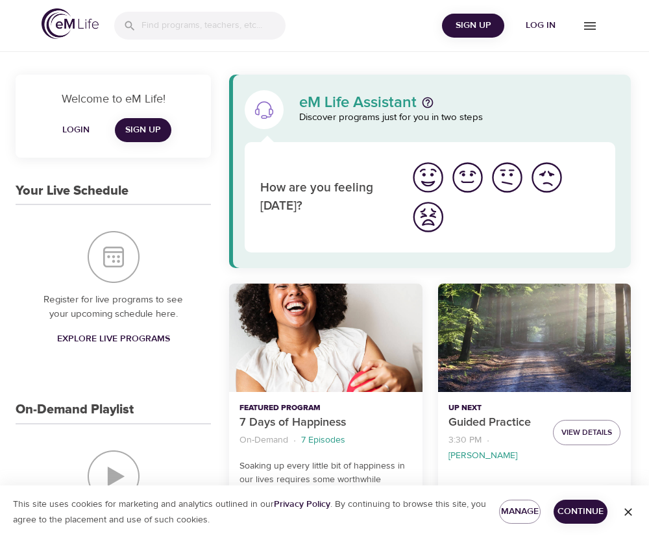 This screenshot has height=538, width=649. I want to click on span: View Details, so click(587, 432).